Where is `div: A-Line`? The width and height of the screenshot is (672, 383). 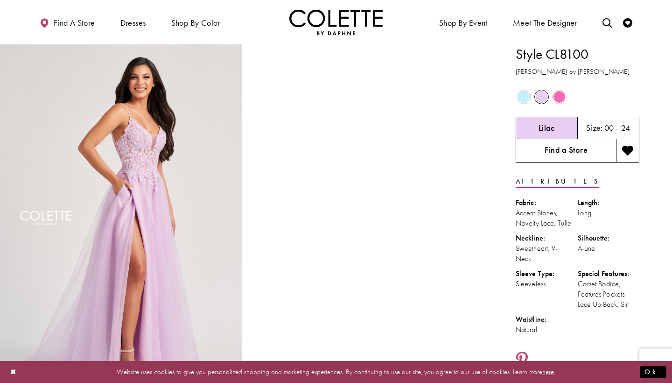
div: A-Line is located at coordinates (609, 248).